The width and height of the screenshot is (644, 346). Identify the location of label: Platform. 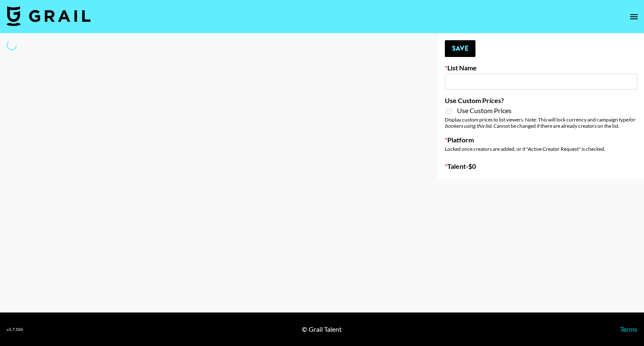
(541, 140).